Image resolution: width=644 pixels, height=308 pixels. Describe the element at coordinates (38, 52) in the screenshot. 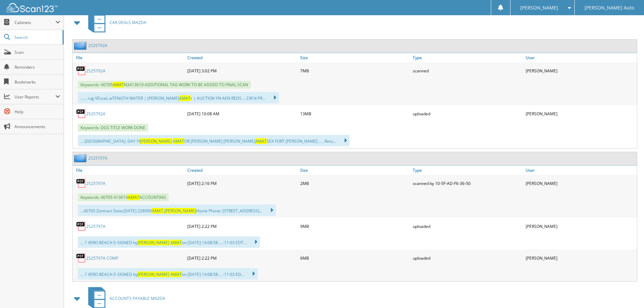

I see `span: Scan` at that location.